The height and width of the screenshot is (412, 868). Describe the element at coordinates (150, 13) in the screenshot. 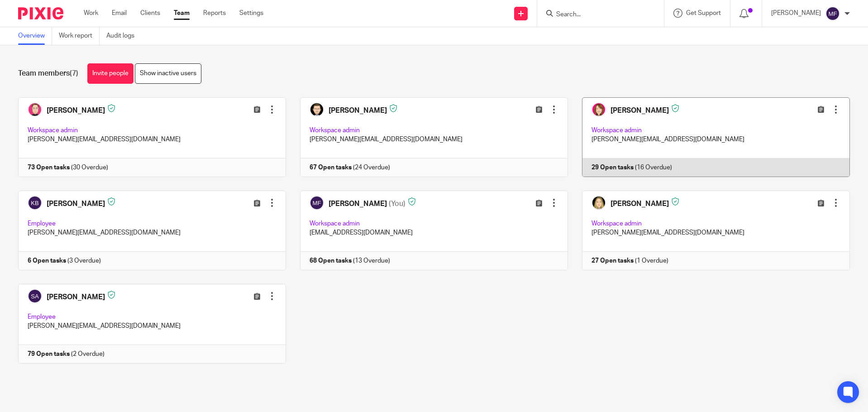

I see `a: Clients` at that location.